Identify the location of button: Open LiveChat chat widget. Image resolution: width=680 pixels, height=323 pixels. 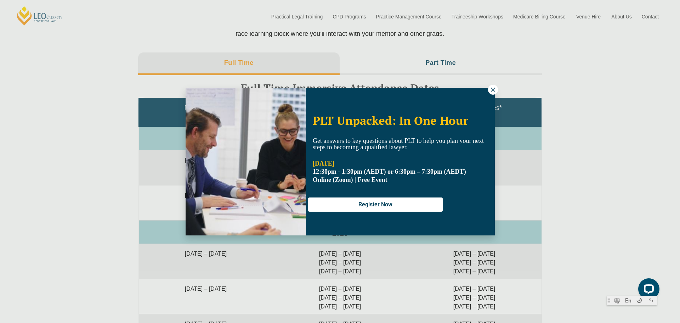
(16, 13).